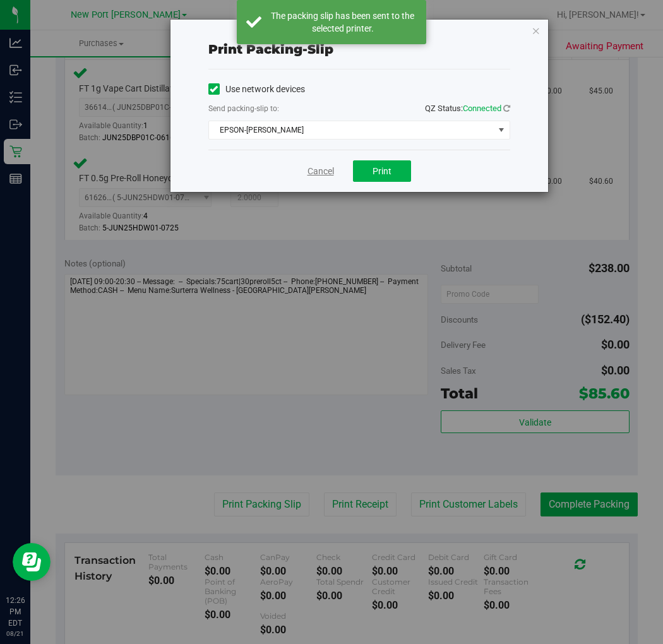 Image resolution: width=663 pixels, height=644 pixels. I want to click on span: Print, so click(382, 171).